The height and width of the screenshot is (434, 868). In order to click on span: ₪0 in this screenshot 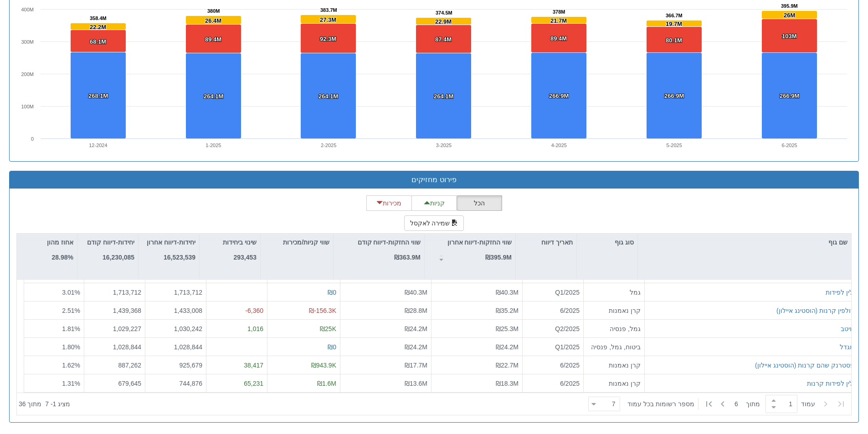, I will do `click(332, 347)`.